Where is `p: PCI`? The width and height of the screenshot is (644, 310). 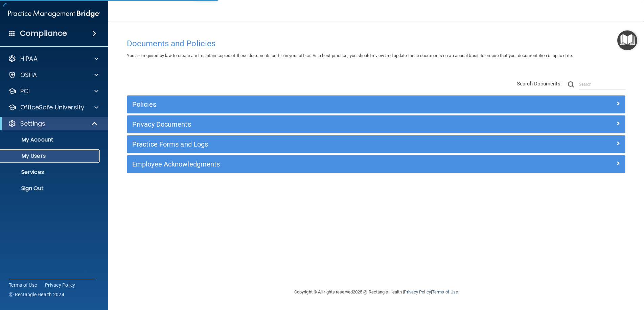 p: PCI is located at coordinates (25, 91).